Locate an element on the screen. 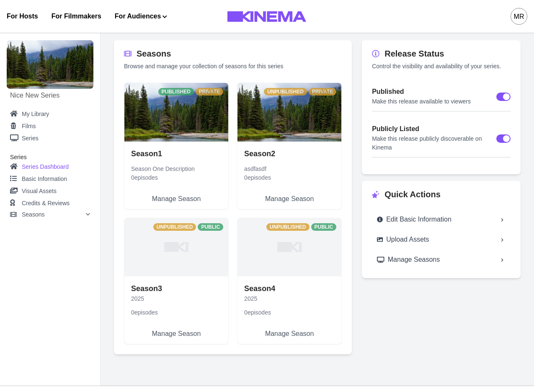 Image resolution: width=534 pixels, height=392 pixels. a: Films is located at coordinates (50, 126).